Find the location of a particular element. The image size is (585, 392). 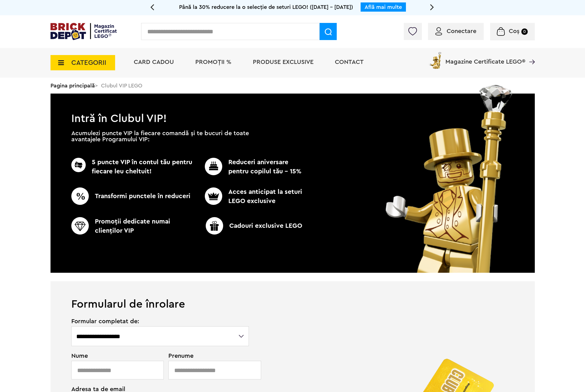

span: Nume is located at coordinates (116, 356).